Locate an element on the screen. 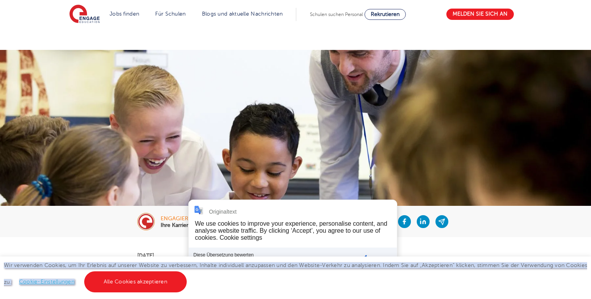 The height and width of the screenshot is (299, 591). div: Originaltext is located at coordinates (222, 212).